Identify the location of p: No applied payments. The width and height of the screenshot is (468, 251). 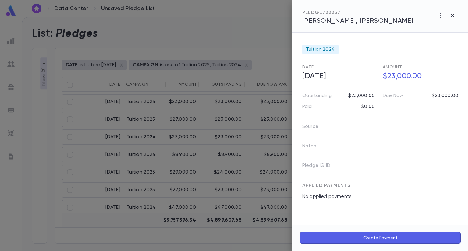
(380, 197).